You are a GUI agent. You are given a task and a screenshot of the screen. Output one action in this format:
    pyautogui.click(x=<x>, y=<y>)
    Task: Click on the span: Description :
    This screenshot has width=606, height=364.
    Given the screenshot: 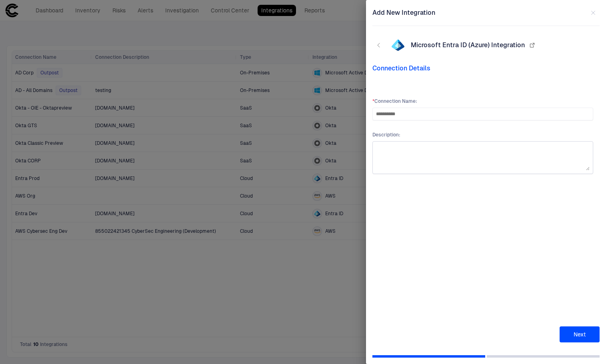 What is the action you would take?
    pyautogui.click(x=483, y=135)
    